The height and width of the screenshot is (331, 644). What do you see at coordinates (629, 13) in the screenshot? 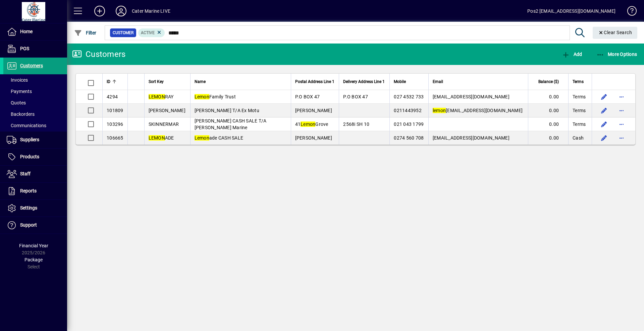
I see `a: Knowledge Base` at bounding box center [629, 13].